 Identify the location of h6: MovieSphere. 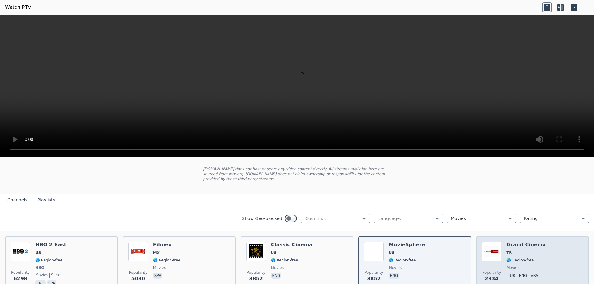
(407, 245).